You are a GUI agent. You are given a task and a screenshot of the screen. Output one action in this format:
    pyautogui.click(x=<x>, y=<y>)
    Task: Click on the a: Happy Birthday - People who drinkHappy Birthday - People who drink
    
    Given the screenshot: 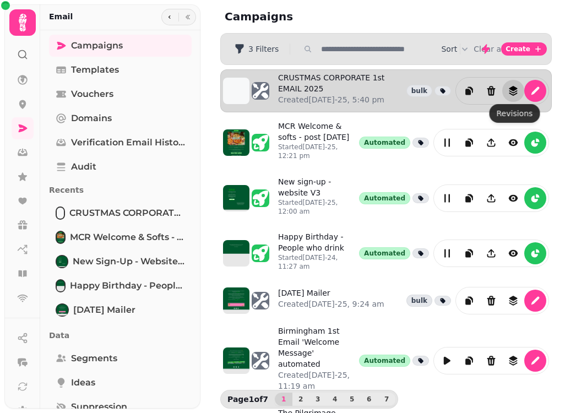 What is the action you would take?
    pyautogui.click(x=120, y=286)
    